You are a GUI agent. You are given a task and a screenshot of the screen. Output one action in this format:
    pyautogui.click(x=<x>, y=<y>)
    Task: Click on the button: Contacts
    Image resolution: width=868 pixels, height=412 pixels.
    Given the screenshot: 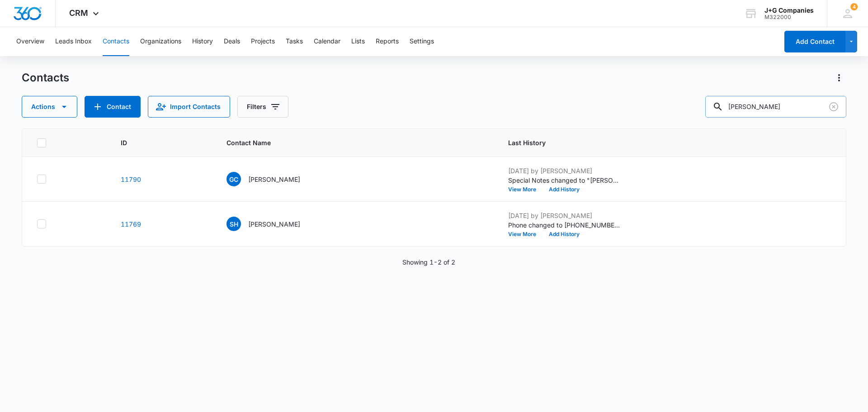 What is the action you would take?
    pyautogui.click(x=116, y=41)
    